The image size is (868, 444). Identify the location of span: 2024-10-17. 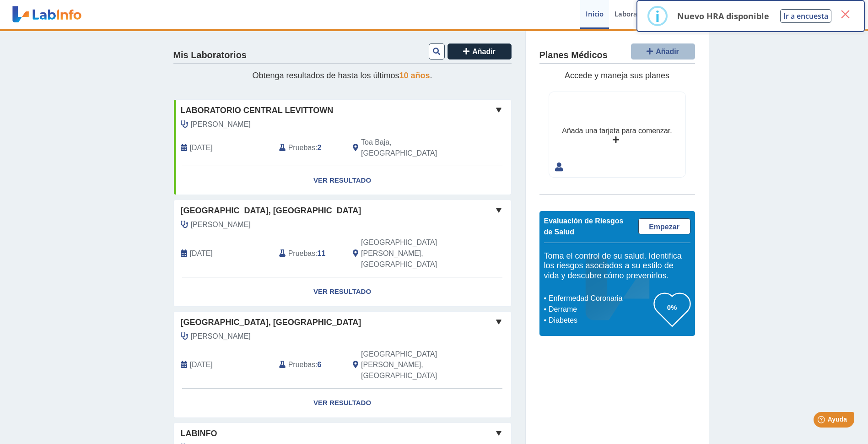
(201, 365).